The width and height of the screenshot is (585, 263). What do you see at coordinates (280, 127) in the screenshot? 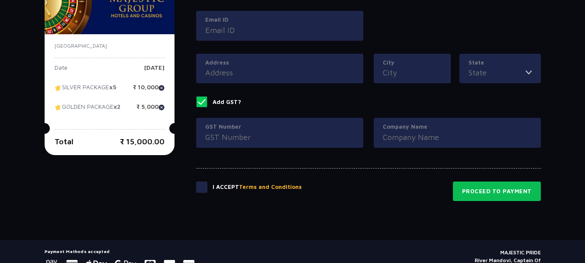
I see `label: GST Number` at bounding box center [280, 127].